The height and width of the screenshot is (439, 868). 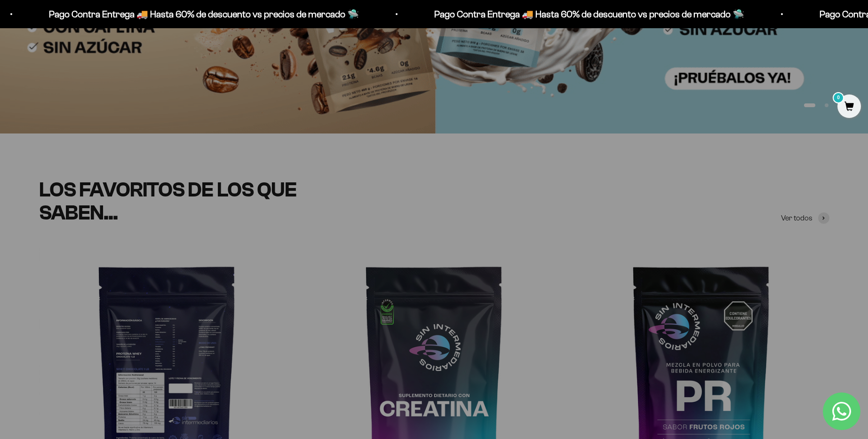 What do you see at coordinates (849, 107) in the screenshot?
I see `a: 0` at bounding box center [849, 107].